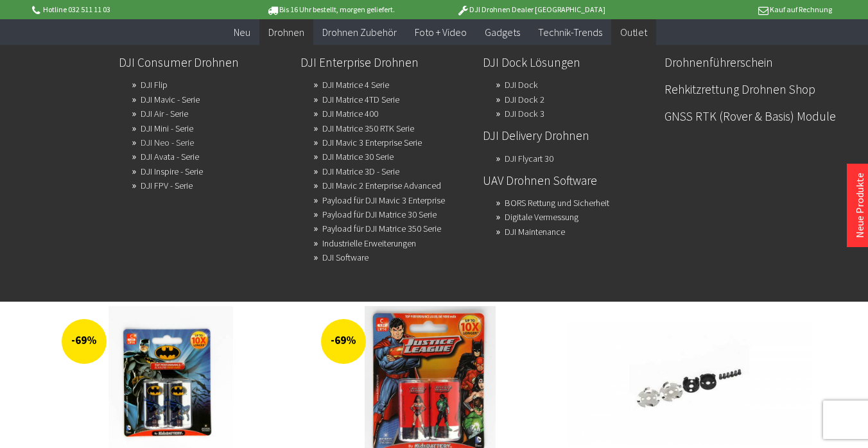 This screenshot has height=448, width=868. I want to click on p: Kauf auf Rechnung, so click(731, 10).